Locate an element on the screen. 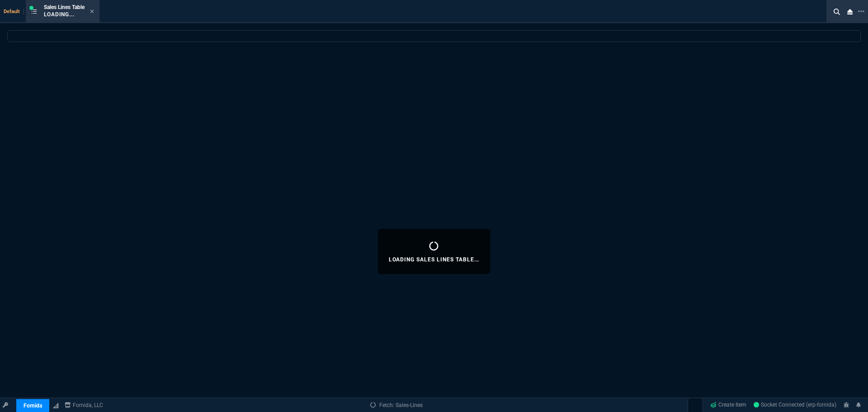 The width and height of the screenshot is (868, 412). a: Create Item is located at coordinates (728, 405).